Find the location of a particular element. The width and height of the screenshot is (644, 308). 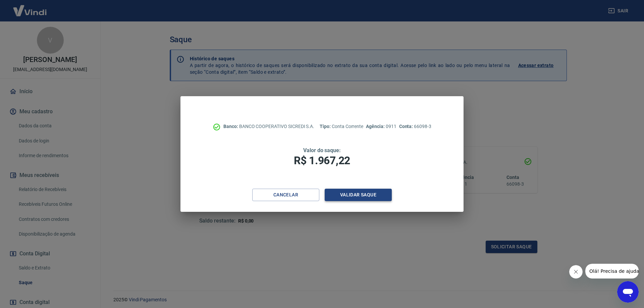

p: 66098-3 is located at coordinates (415, 126).